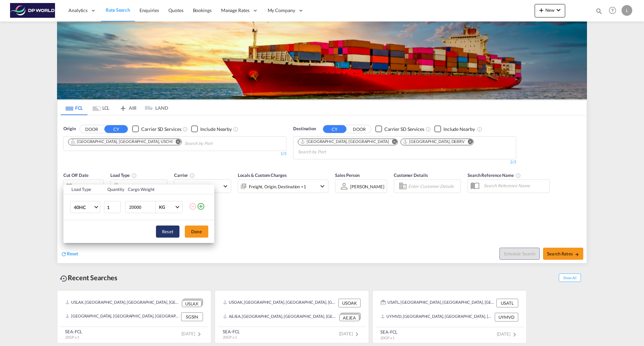 The height and width of the screenshot is (346, 644). I want to click on button: Reset, so click(167, 232).